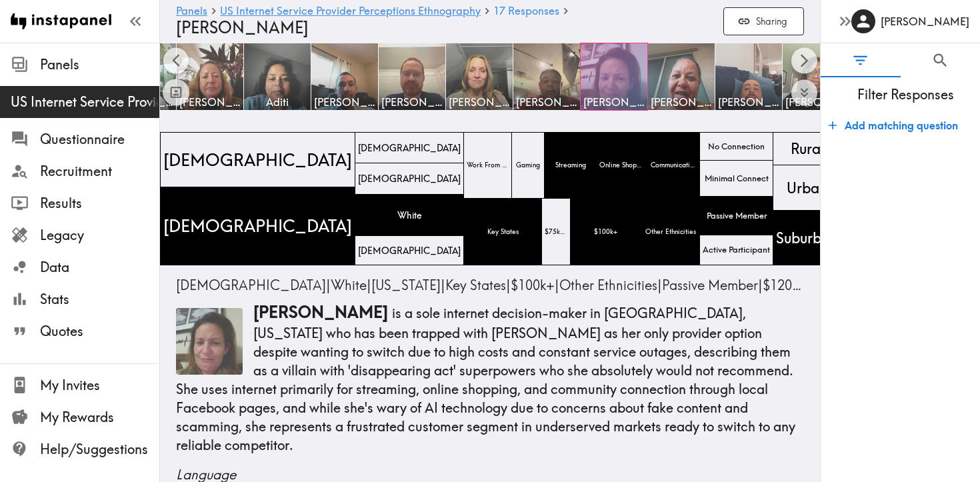  What do you see at coordinates (736, 147) in the screenshot?
I see `span: No Connection` at bounding box center [736, 147].